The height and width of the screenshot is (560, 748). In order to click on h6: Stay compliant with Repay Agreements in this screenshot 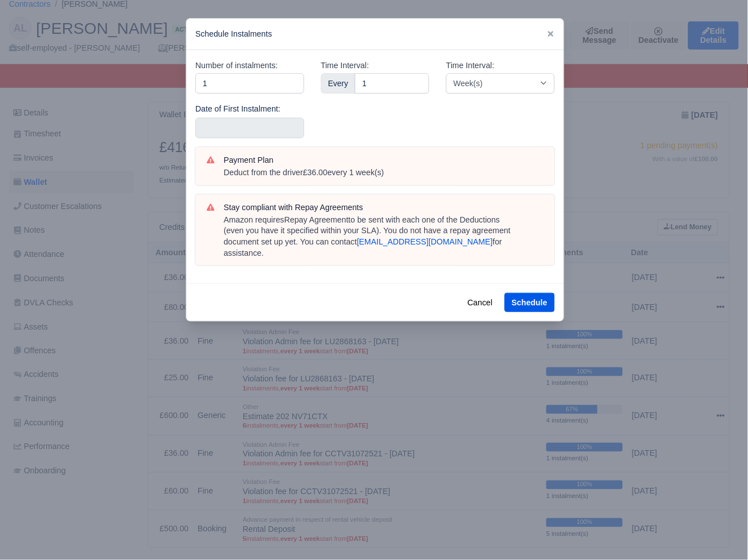, I will do `click(383, 207)`.